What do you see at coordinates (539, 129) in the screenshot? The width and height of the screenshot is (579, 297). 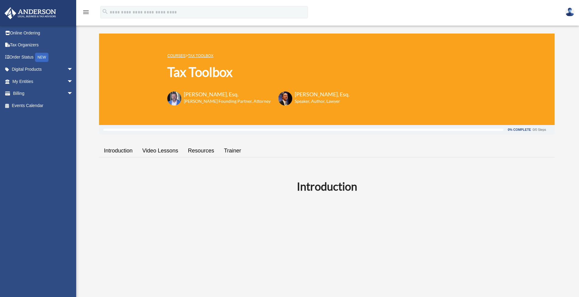 I see `div: 0/0 Steps` at bounding box center [539, 129].